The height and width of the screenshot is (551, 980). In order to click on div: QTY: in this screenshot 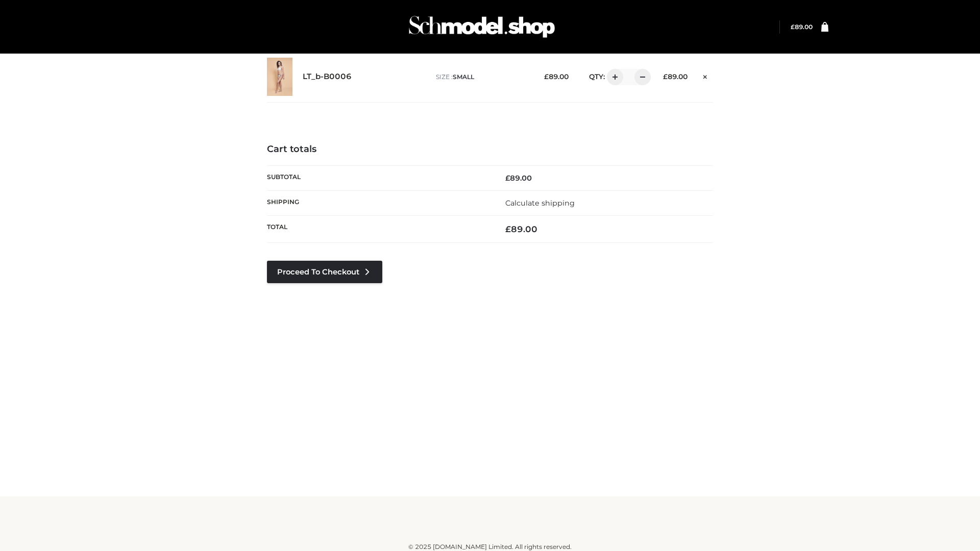, I will do `click(613, 77)`.